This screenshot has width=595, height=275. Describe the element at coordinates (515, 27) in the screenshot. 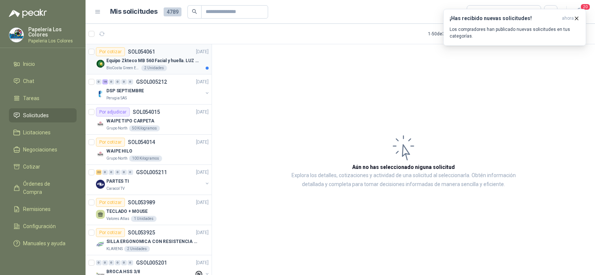

I see `button: ¡Has recibido nuevas solicitudes!ahora Los compradores han publicado nuevas solicitudes en tus ca...` at that location.